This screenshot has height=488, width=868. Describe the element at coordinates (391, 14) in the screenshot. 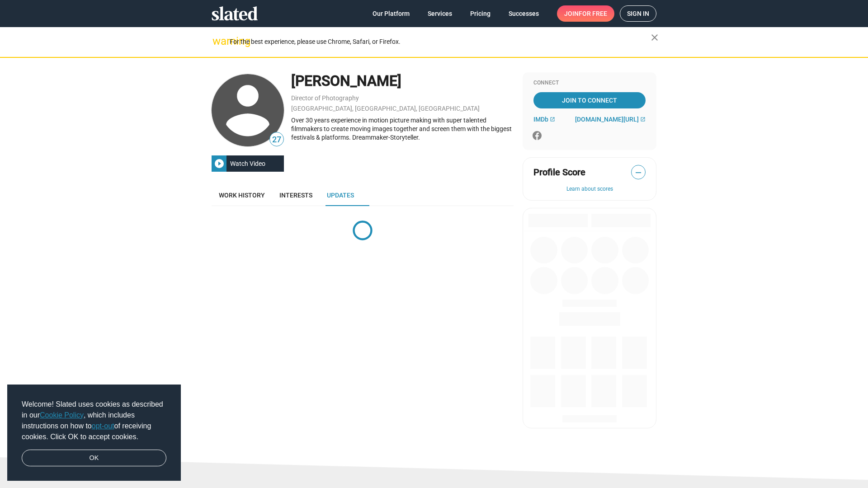

I see `a: Our Platform` at that location.